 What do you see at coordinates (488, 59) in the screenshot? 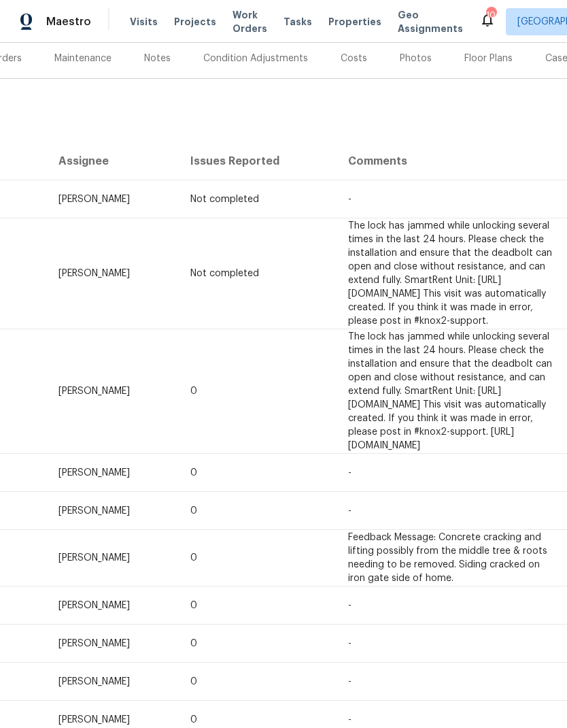
I see `div: Floor Plans` at bounding box center [488, 59].